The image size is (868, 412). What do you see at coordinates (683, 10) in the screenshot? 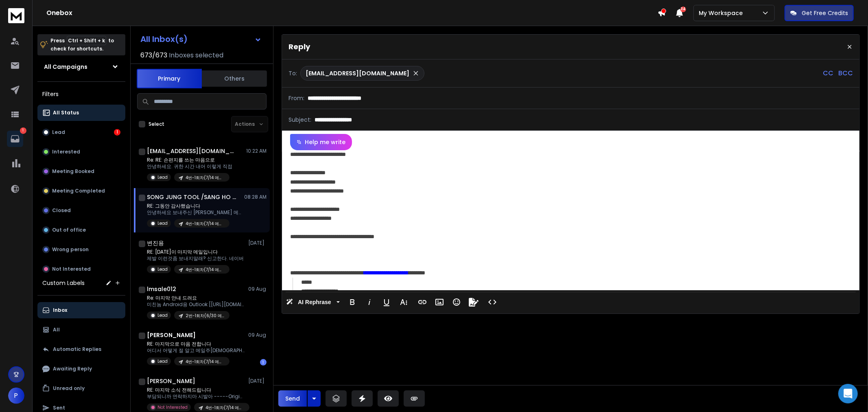
I see `span: 34` at bounding box center [683, 10].